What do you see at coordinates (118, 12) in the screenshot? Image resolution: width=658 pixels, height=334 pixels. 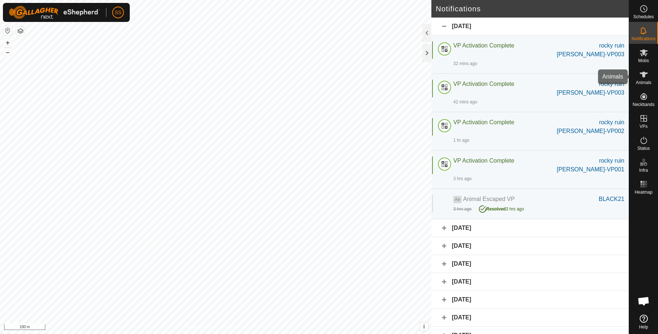 I see `span: SS` at bounding box center [118, 12].